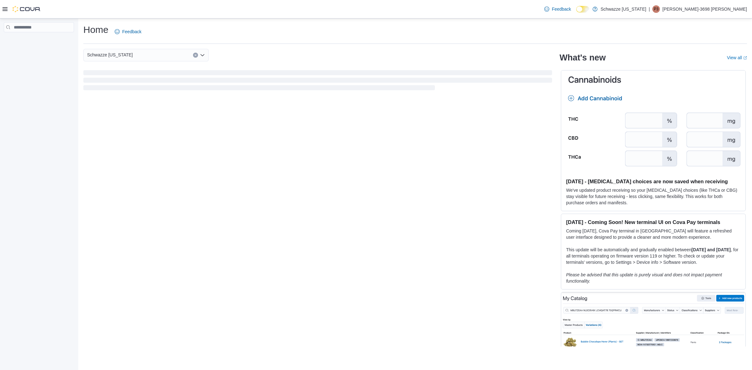  What do you see at coordinates (318, 81) in the screenshot?
I see `span: Loading` at bounding box center [318, 81].